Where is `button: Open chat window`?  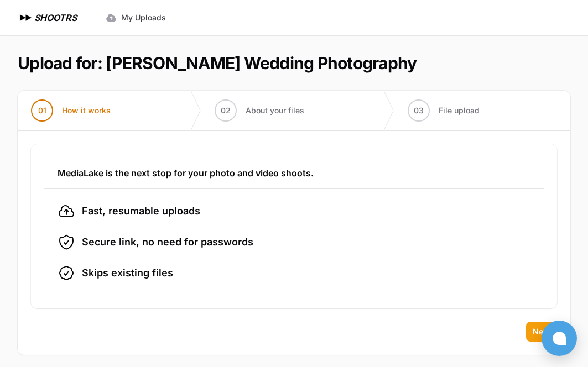 button: Open chat window is located at coordinates (559, 339).